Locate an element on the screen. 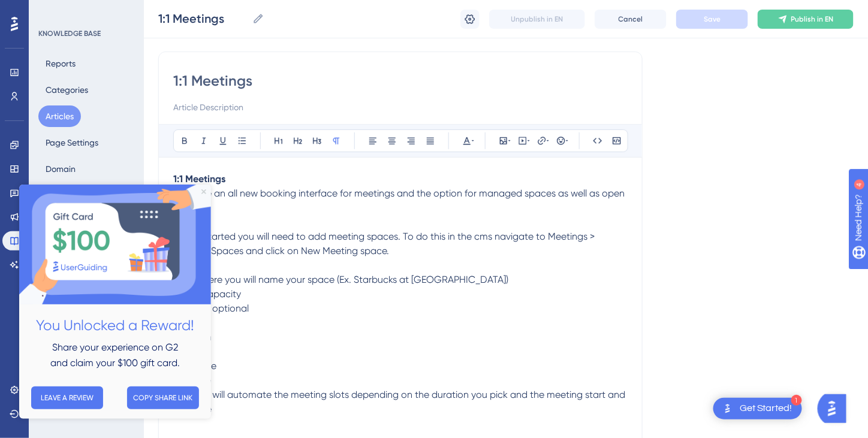  button: Domain is located at coordinates (61, 169).